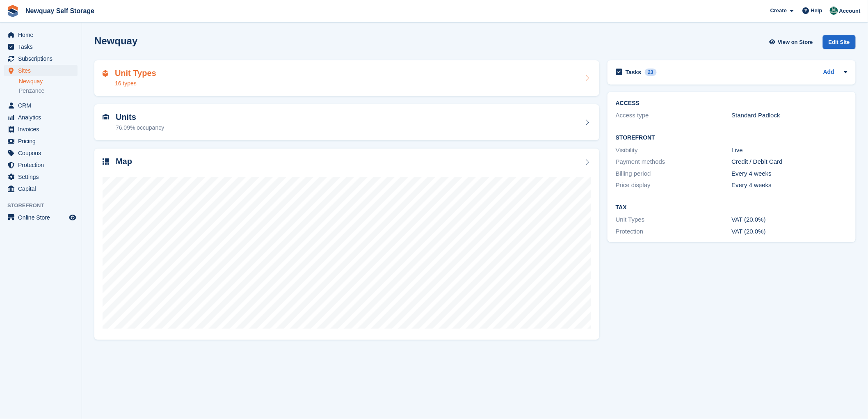 This screenshot has height=419, width=868. I want to click on div: 16 types, so click(136, 83).